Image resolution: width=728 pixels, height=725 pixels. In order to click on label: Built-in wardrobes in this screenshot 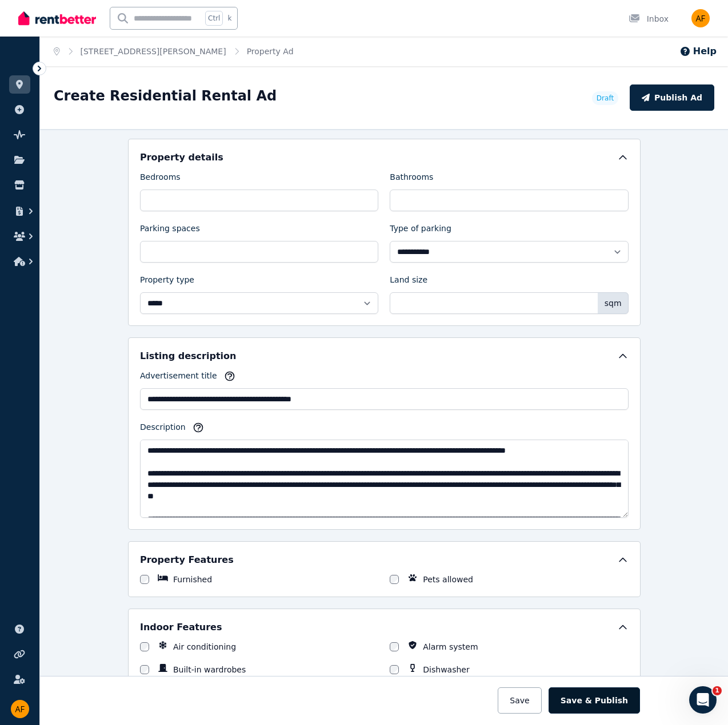, I will do `click(209, 669)`.